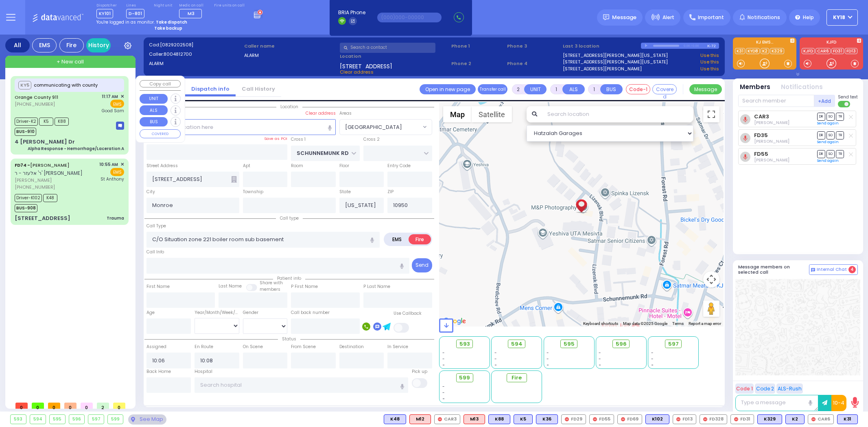 The width and height of the screenshot is (868, 427). I want to click on label: P First Name, so click(305, 287).